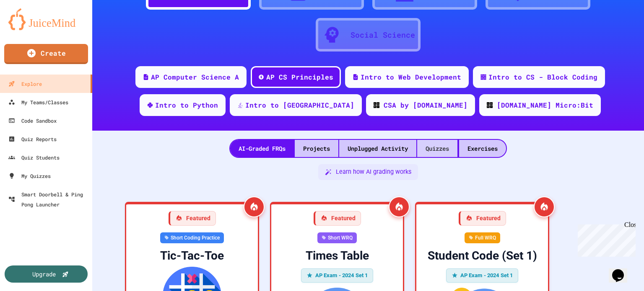  Describe the element at coordinates (29, 176) in the screenshot. I see `div: My Quizzes` at that location.